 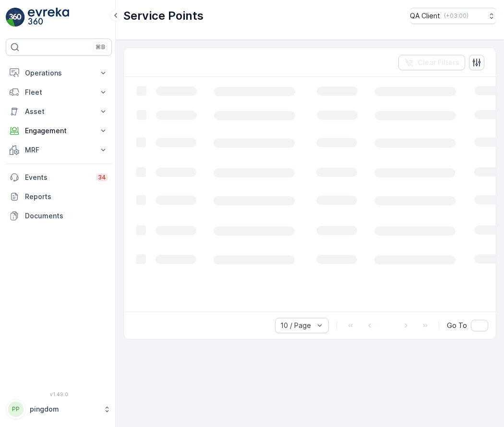 What do you see at coordinates (59, 394) in the screenshot?
I see `span: v 1.49.0` at bounding box center [59, 394].